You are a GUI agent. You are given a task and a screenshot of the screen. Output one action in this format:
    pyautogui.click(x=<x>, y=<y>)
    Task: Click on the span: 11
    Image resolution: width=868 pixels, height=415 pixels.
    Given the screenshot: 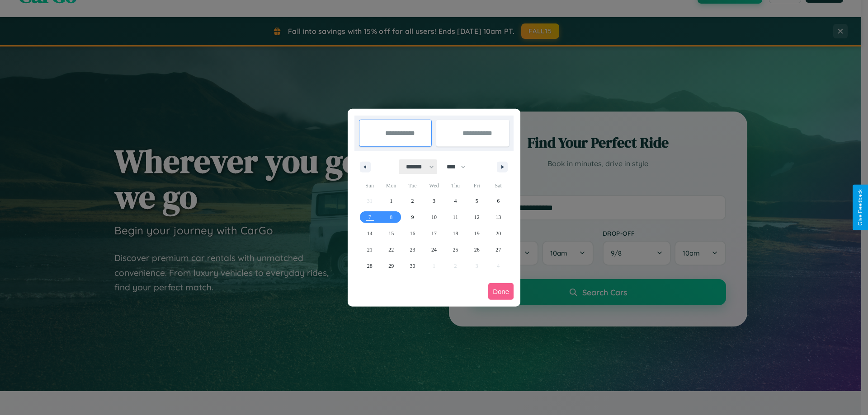 What is the action you would take?
    pyautogui.click(x=456, y=217)
    